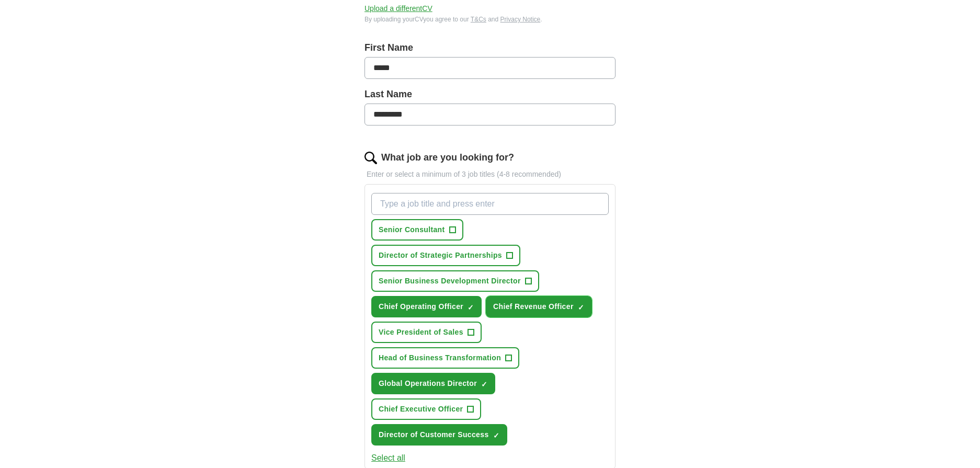 The image size is (980, 468). What do you see at coordinates (421, 409) in the screenshot?
I see `span: Chief Executive Officer` at bounding box center [421, 409].